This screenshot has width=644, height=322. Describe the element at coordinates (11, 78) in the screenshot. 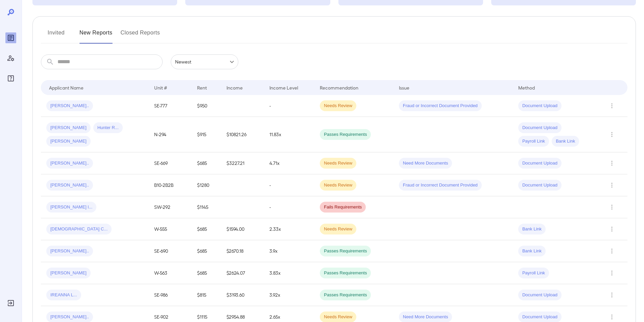

I see `div: FAQ` at that location.